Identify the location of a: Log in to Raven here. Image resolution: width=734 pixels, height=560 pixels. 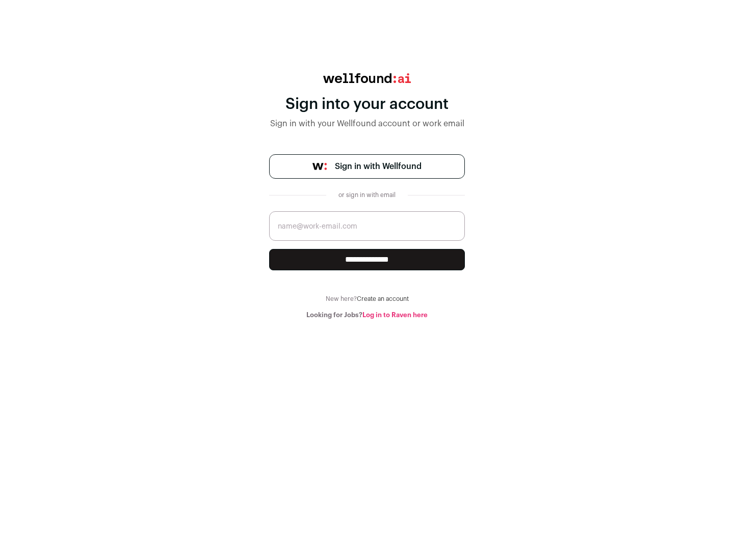
(395, 314).